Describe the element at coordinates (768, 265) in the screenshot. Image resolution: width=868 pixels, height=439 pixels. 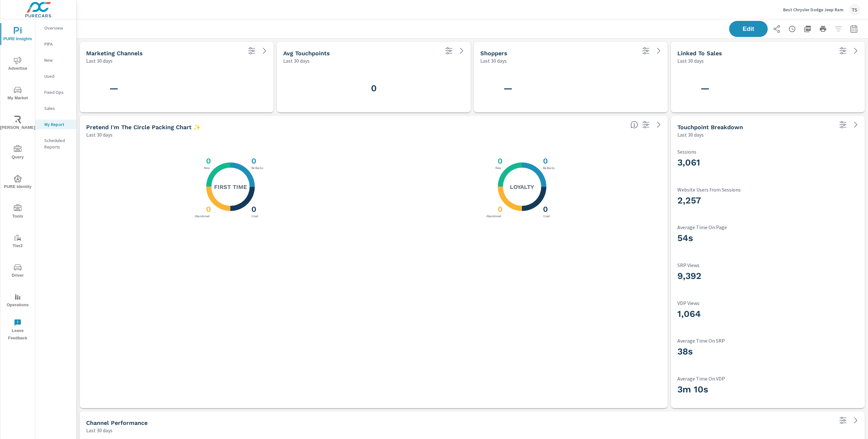
I see `p: SRP Views` at that location.